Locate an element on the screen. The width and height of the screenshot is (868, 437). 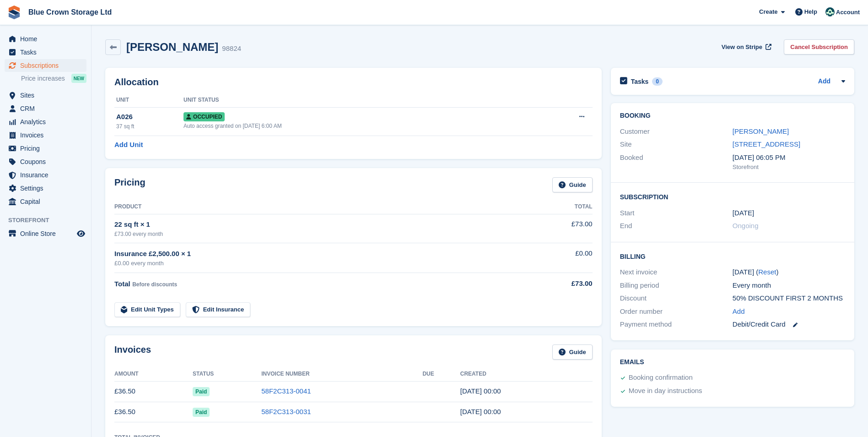
span: Create is located at coordinates (768, 12).